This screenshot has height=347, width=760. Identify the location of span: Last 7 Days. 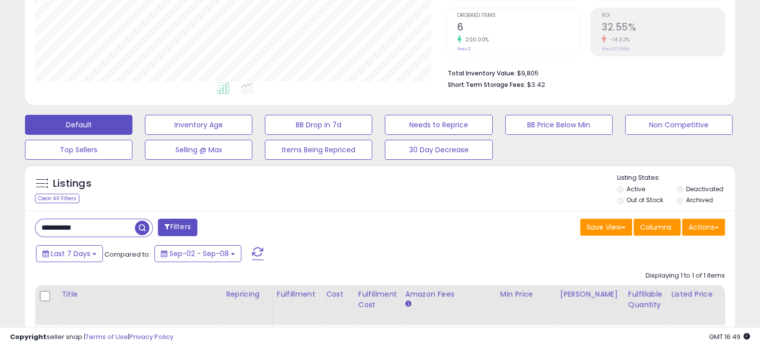
(70, 254).